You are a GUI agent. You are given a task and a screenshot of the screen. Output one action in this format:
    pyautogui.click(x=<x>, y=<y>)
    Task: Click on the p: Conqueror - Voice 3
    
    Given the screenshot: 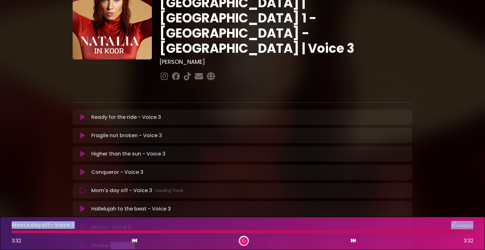 What is the action you would take?
    pyautogui.click(x=117, y=172)
    